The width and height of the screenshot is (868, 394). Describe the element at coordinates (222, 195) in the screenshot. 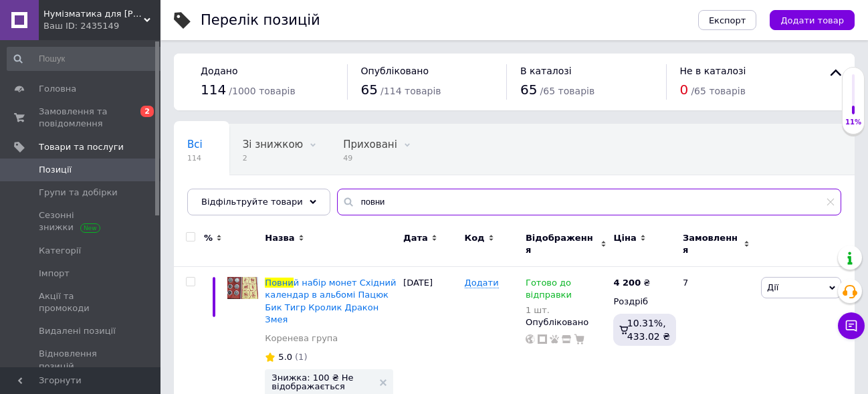

I see `span: Опубліковані` at that location.